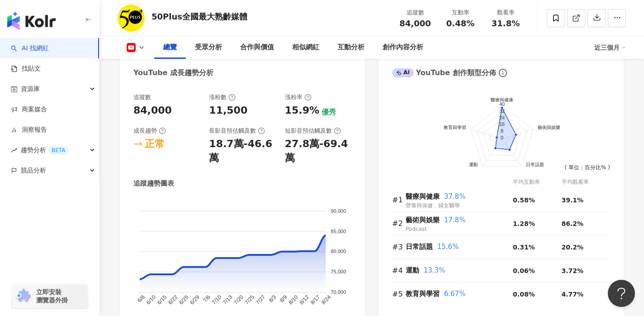  What do you see at coordinates (154, 184) in the screenshot?
I see `div: 追蹤趨勢圖表` at bounding box center [154, 184].